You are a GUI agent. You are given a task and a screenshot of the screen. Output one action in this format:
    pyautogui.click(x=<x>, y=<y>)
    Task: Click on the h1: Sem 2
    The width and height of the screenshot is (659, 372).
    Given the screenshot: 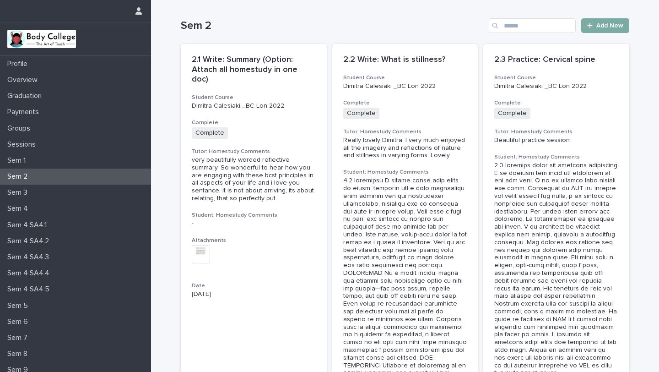 What is the action you would take?
    pyautogui.click(x=333, y=26)
    